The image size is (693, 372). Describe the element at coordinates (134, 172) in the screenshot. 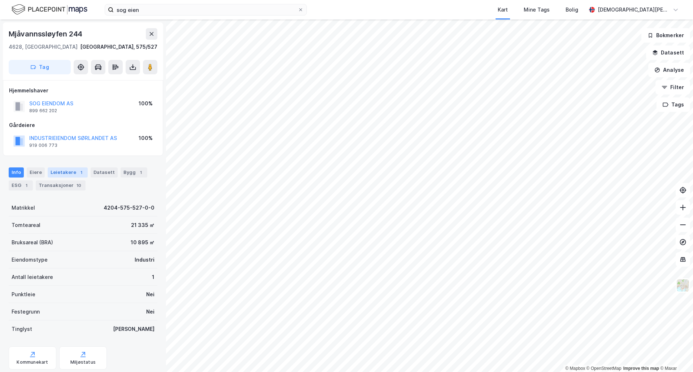

I see `div: Bygg` at that location.